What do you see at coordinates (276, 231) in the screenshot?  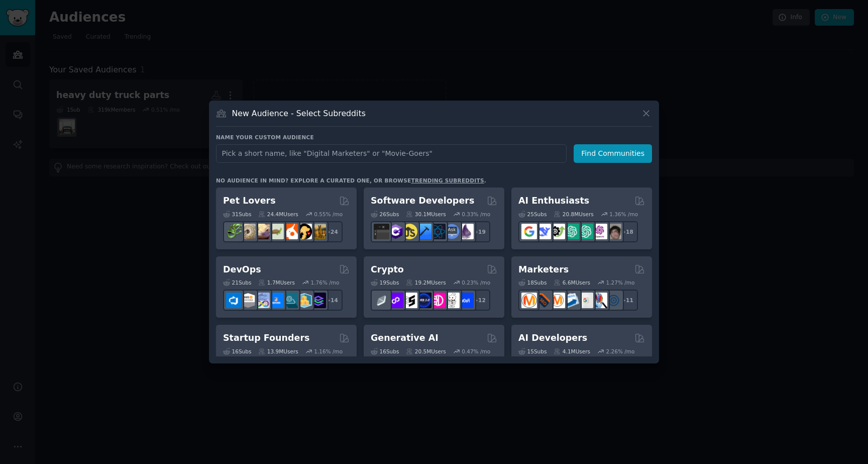 I see `img: turtle` at bounding box center [276, 231].